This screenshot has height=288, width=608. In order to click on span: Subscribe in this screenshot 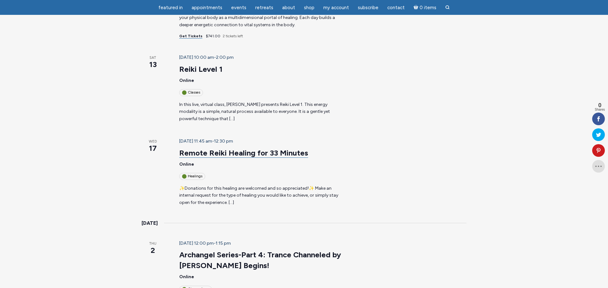, I will do `click(368, 8)`.